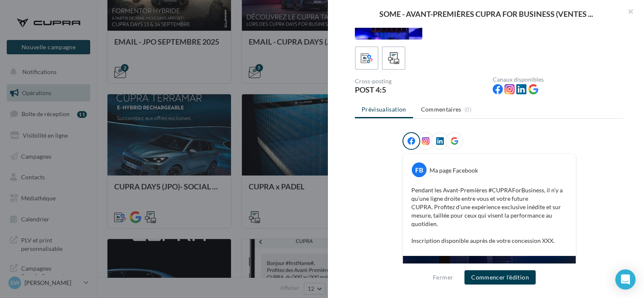 This screenshot has width=644, height=298. Describe the element at coordinates (443, 277) in the screenshot. I see `button: Fermer` at that location.